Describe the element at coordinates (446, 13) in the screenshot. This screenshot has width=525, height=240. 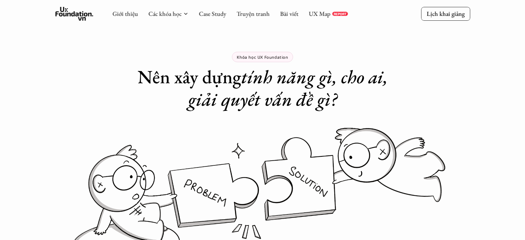
I see `p: Lịch khai giảng` at that location.